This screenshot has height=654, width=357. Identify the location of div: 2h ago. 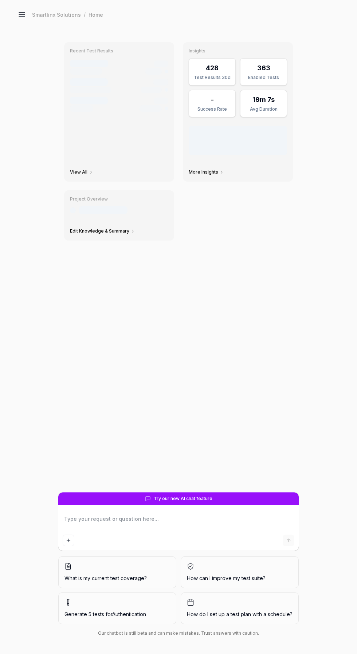
(161, 64).